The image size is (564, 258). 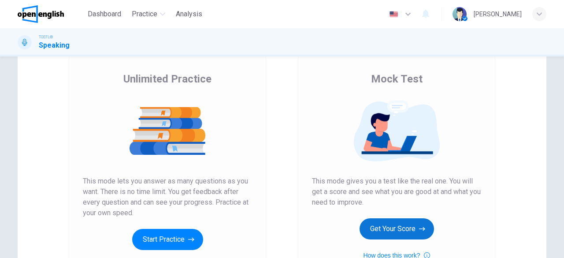 What do you see at coordinates (397, 192) in the screenshot?
I see `span: This mode gives you a test like the real one. You will get a score and see what you are good at a...` at bounding box center [397, 192].